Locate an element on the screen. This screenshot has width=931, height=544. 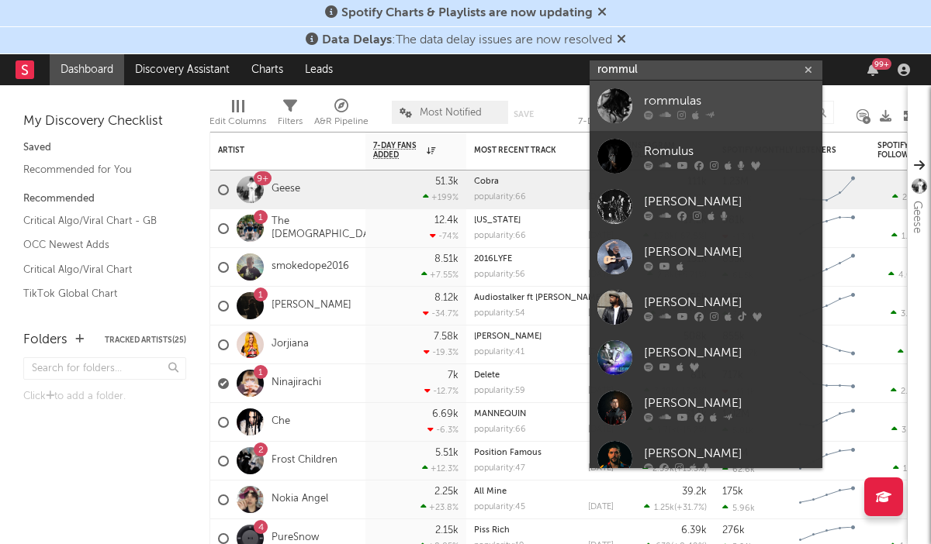
div: Most Recent Track is located at coordinates (532, 150).